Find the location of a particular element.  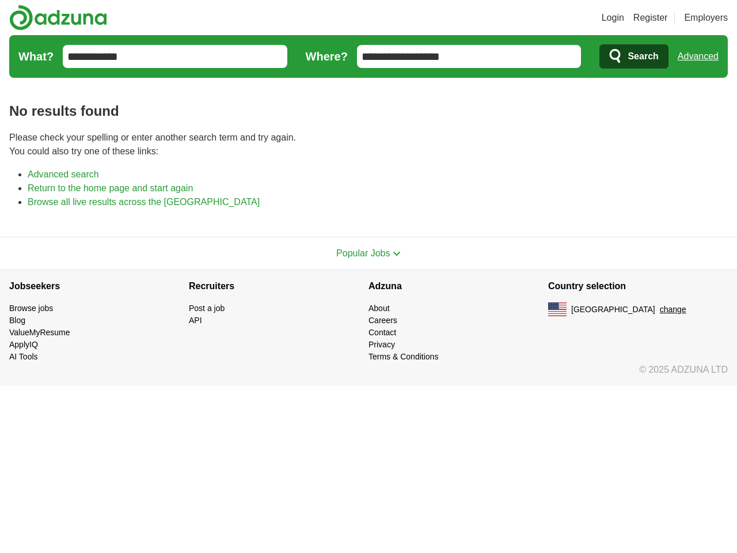

label: Where? is located at coordinates (327, 56).